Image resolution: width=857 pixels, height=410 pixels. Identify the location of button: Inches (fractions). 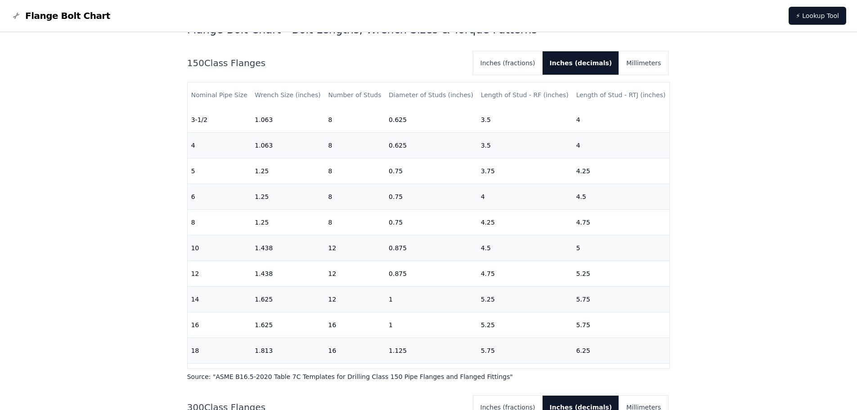
(508, 63).